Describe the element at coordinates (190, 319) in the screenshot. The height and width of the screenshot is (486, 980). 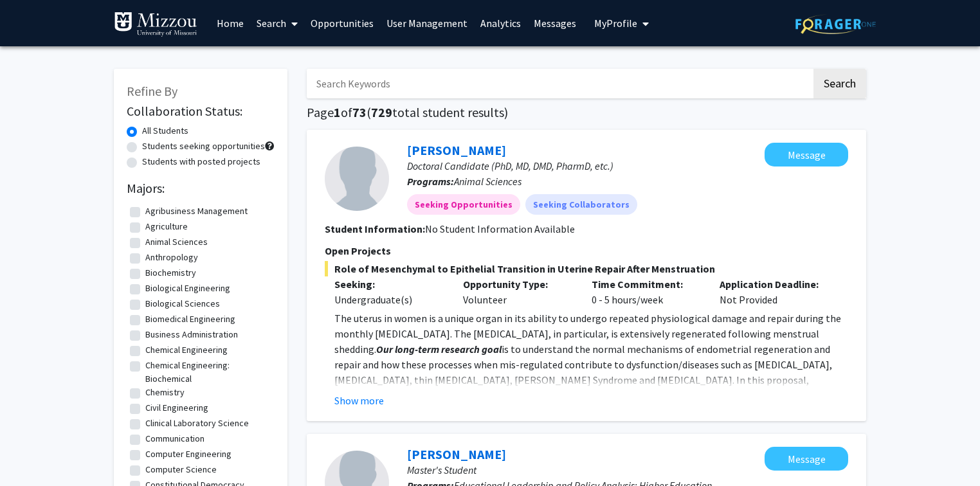
I see `label: Biomedical Engineering` at that location.